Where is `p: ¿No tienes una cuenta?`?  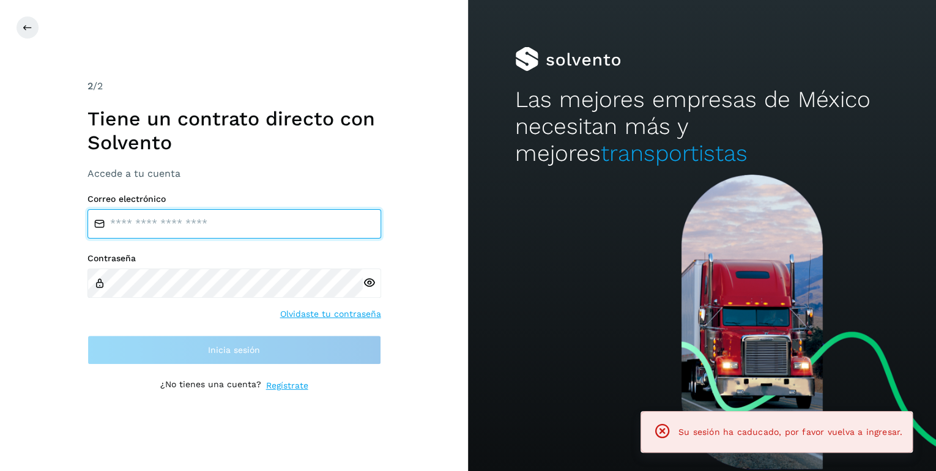 p: ¿No tienes una cuenta? is located at coordinates (210, 385).